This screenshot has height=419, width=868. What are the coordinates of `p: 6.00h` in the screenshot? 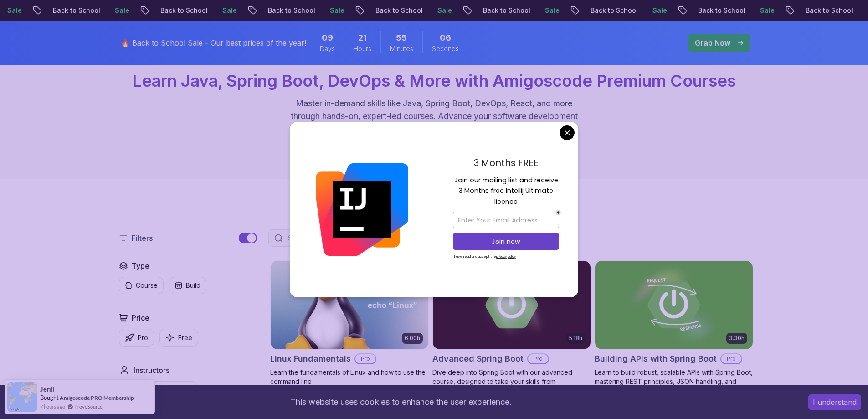 It's located at (413, 339).